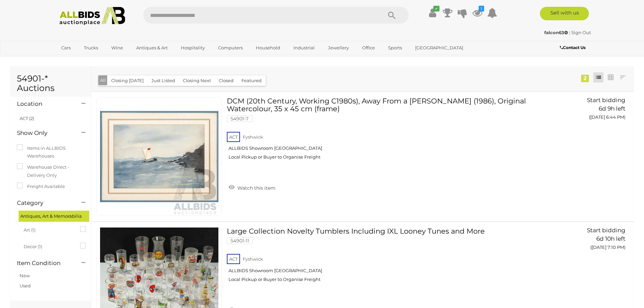 The image size is (644, 308). I want to click on a: Contact Us, so click(573, 48).